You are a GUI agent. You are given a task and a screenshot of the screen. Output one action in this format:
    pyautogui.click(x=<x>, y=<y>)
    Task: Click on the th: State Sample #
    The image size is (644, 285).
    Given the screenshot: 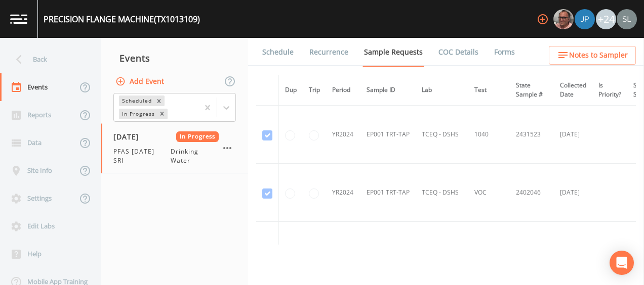 What is the action you would take?
    pyautogui.click(x=531, y=90)
    